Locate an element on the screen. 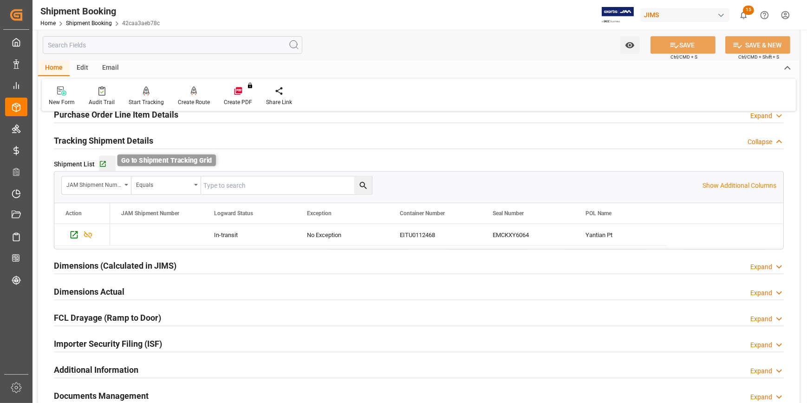 The image size is (807, 403). div: Share Link is located at coordinates (279, 102).